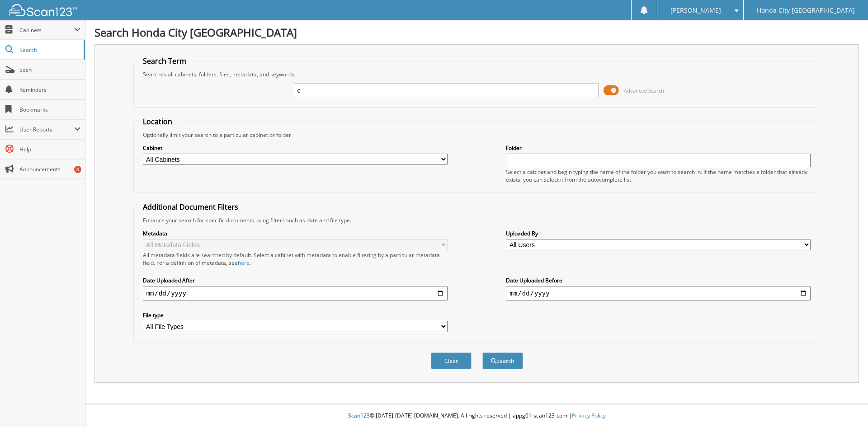  I want to click on span: Advanced Search, so click(644, 90).